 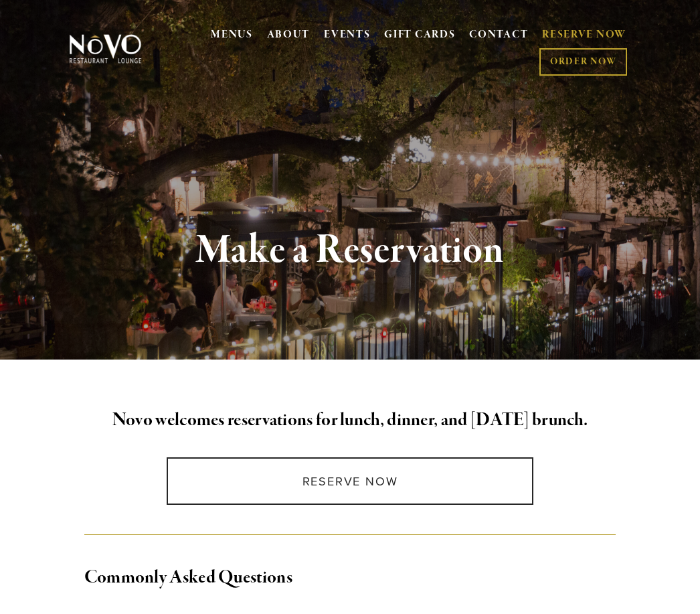 I want to click on h2: Commonly Asked Questions, so click(x=350, y=578).